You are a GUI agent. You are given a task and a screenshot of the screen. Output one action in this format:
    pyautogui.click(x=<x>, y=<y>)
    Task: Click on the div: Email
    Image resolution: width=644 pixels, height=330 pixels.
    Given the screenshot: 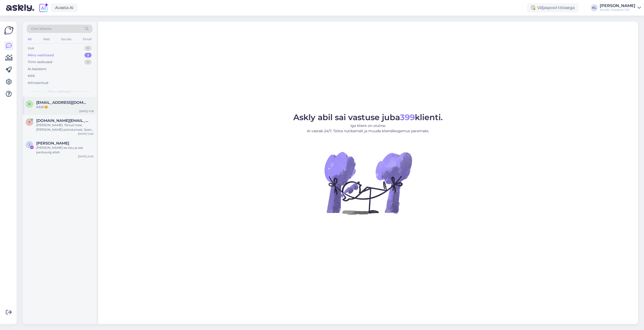 What is the action you would take?
    pyautogui.click(x=87, y=39)
    